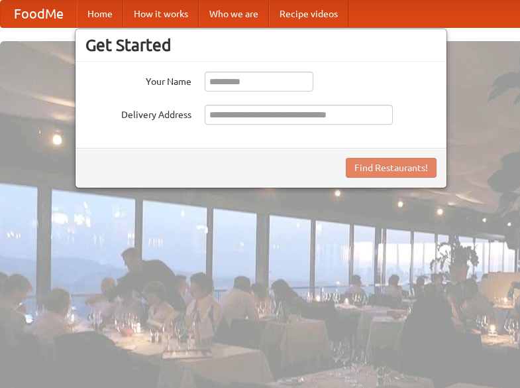  I want to click on h3: Get Started, so click(261, 45).